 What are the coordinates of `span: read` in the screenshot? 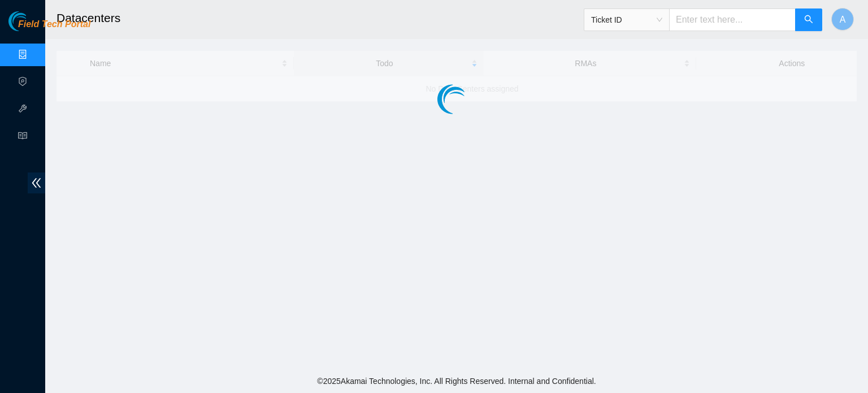 It's located at (23, 137).